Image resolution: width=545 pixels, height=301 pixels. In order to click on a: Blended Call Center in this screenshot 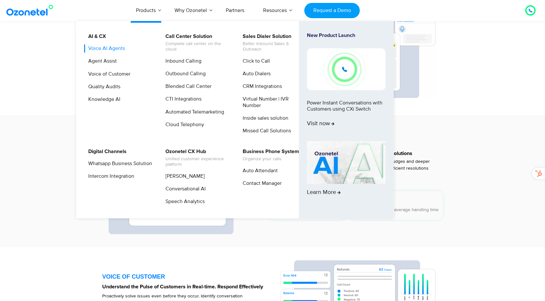, I will do `click(187, 86)`.